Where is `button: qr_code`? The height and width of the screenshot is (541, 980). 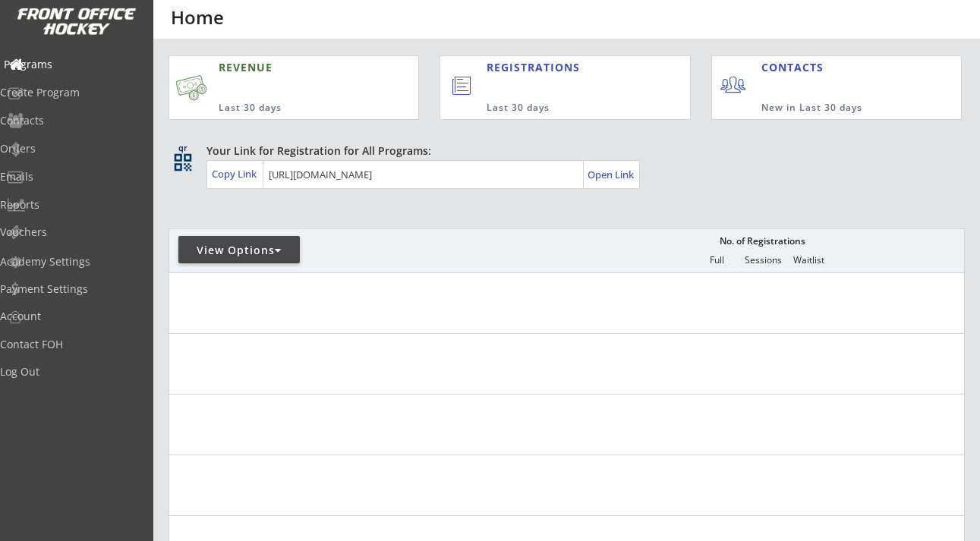 button: qr_code is located at coordinates (183, 163).